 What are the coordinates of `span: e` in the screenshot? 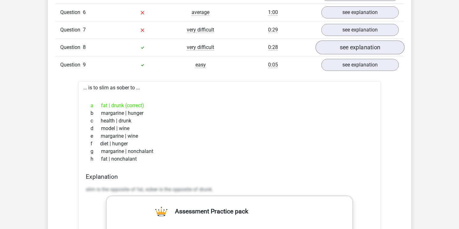 It's located at (96, 136).